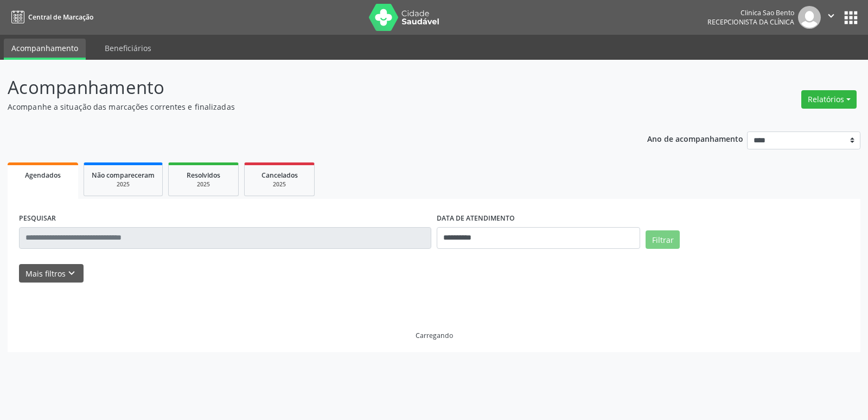 Image resolution: width=868 pixels, height=420 pixels. Describe the element at coordinates (51, 273) in the screenshot. I see `button: Mais filtroskeyboard_arrow_down` at that location.